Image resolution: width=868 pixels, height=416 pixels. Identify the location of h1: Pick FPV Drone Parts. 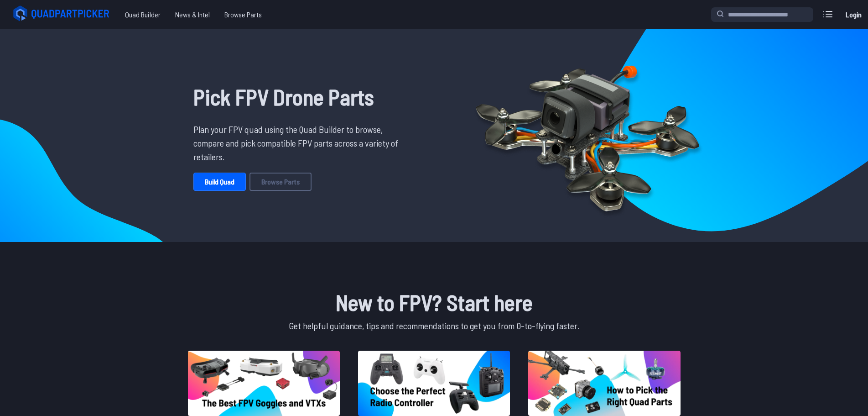
(299, 97).